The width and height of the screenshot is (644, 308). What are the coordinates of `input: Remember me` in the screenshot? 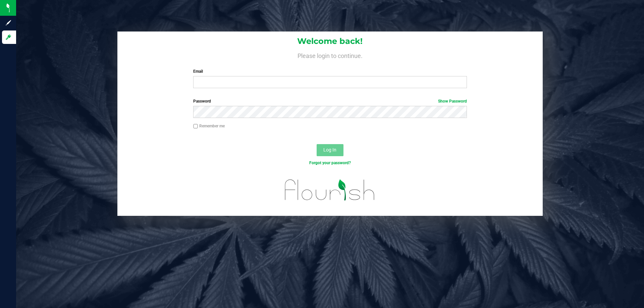 It's located at (196, 127).